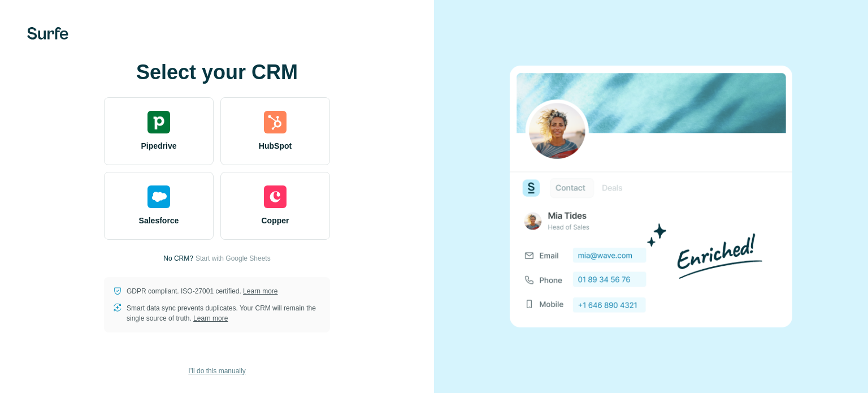 The width and height of the screenshot is (868, 393). I want to click on span: Pipedrive, so click(158, 146).